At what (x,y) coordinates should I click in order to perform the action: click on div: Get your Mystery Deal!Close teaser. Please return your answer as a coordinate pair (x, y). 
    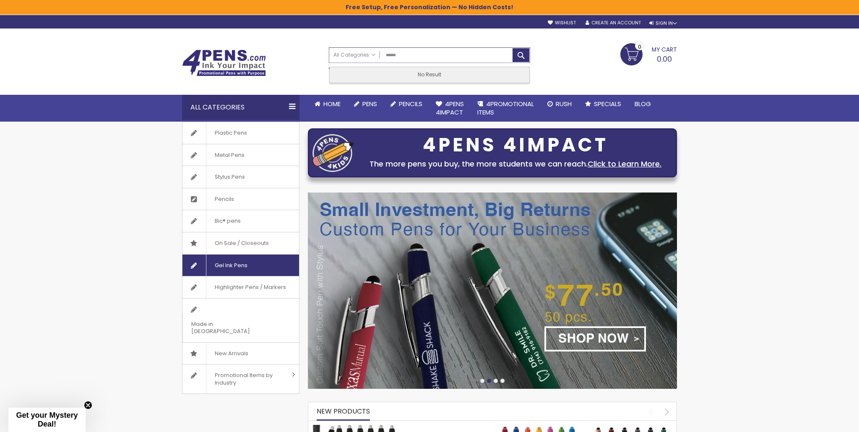
    Looking at the image, I should click on (47, 420).